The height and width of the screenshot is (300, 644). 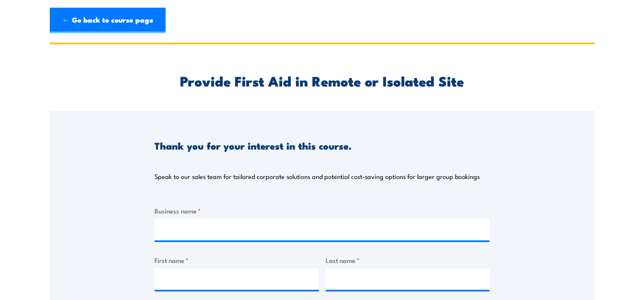 What do you see at coordinates (253, 145) in the screenshot?
I see `h3: Thank you for your interest in this course.` at bounding box center [253, 145].